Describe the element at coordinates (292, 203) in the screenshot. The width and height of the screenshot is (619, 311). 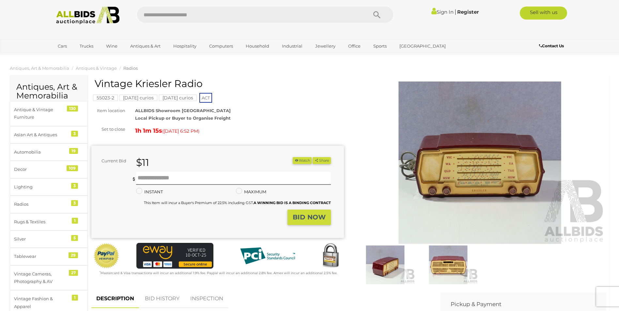
I see `b: A WINNING BID IS A BINDING CONTRACT` at that location.